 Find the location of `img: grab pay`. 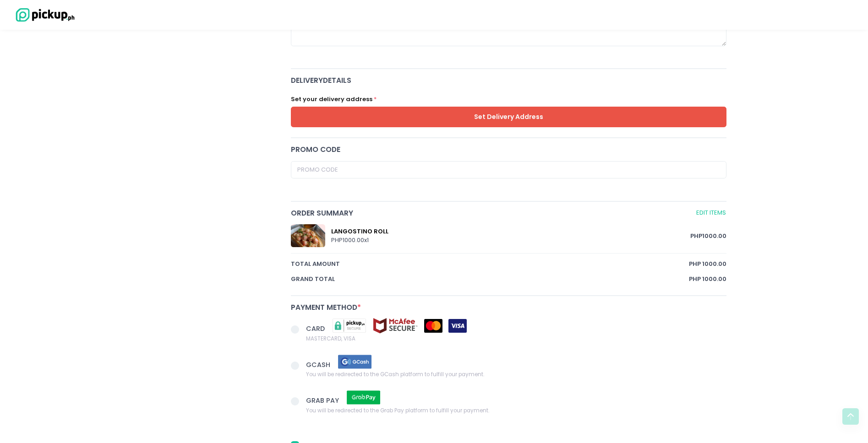

img: grab pay is located at coordinates (363, 397).